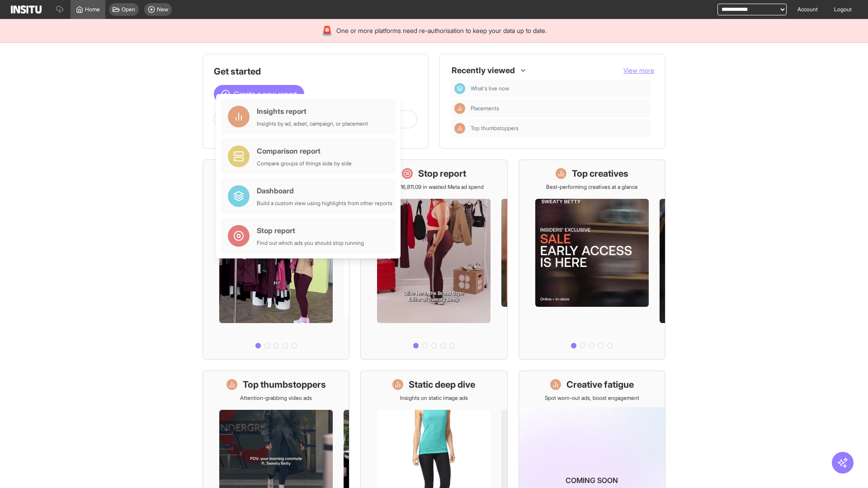  Describe the element at coordinates (434, 259) in the screenshot. I see `a: Stop reportSave £16,811.09 in wasted Meta ad spend` at that location.